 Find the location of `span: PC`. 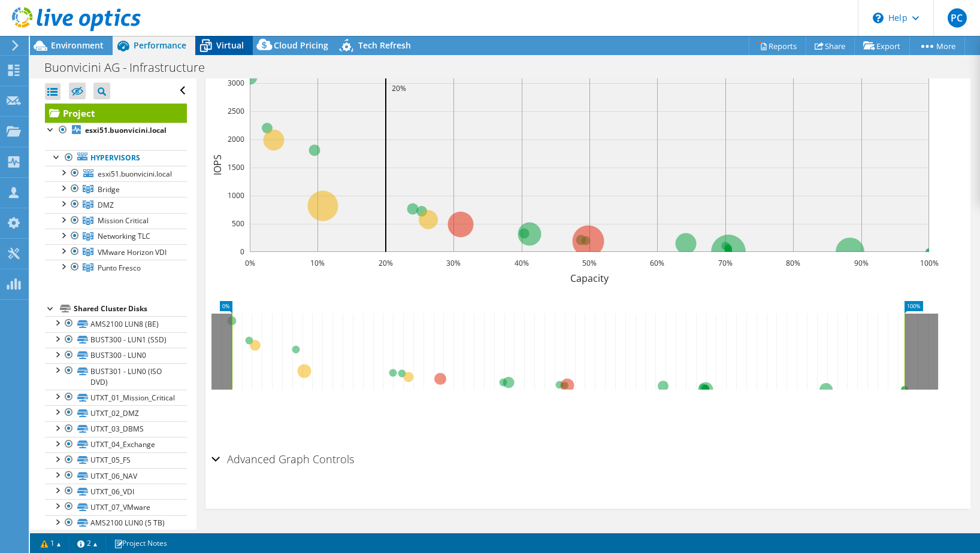

span: PC is located at coordinates (957, 18).